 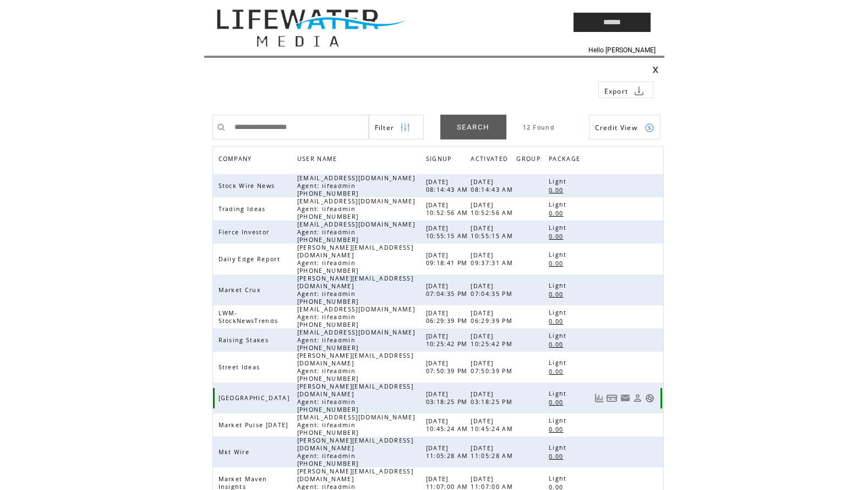 What do you see at coordinates (599, 398) in the screenshot?
I see `a: View Usage` at bounding box center [599, 398].